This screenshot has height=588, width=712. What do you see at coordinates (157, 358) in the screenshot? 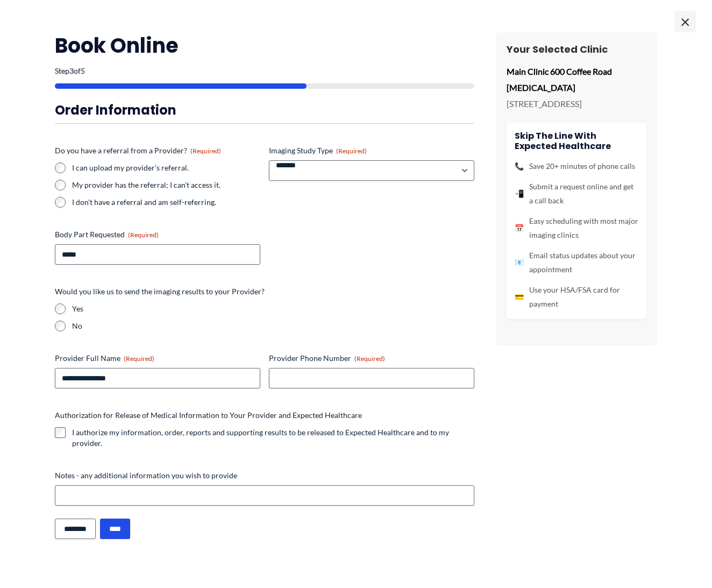
I see `label: Provider Full Name` at bounding box center [157, 358].